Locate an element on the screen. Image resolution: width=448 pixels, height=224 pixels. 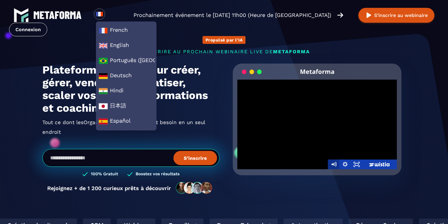
a: Connexion is located at coordinates (28, 29).